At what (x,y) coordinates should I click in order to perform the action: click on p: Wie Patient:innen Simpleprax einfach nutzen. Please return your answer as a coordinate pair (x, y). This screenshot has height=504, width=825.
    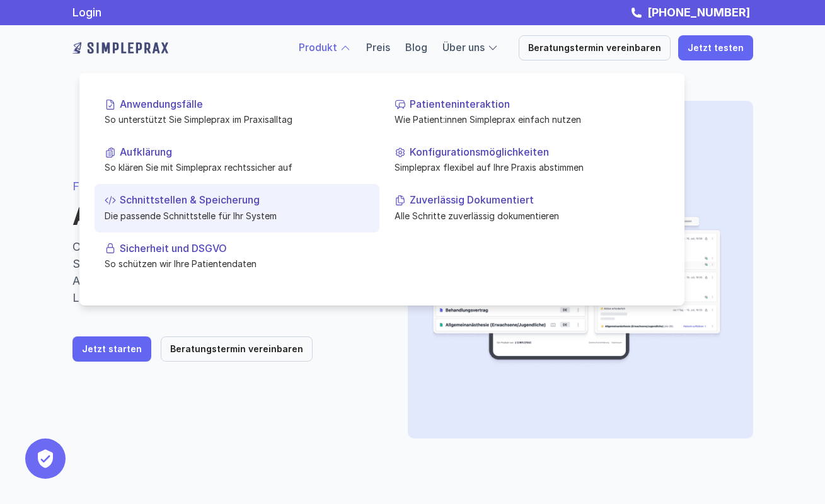
    Looking at the image, I should click on (527, 119).